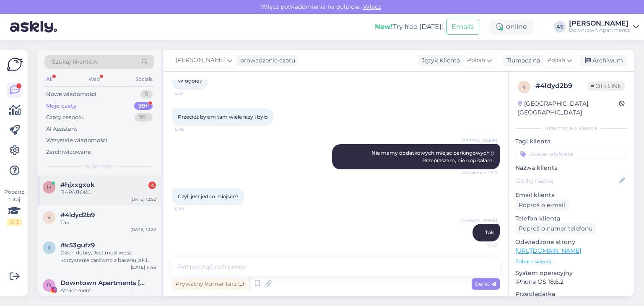 This screenshot has width=644, height=306. Describe the element at coordinates (108, 257) in the screenshot. I see `div: Dzień dobry, Jest możliwość korzystanie zarówno z basenu jak i SPA, lecz jest to dodatkowo płatne...` at that location.